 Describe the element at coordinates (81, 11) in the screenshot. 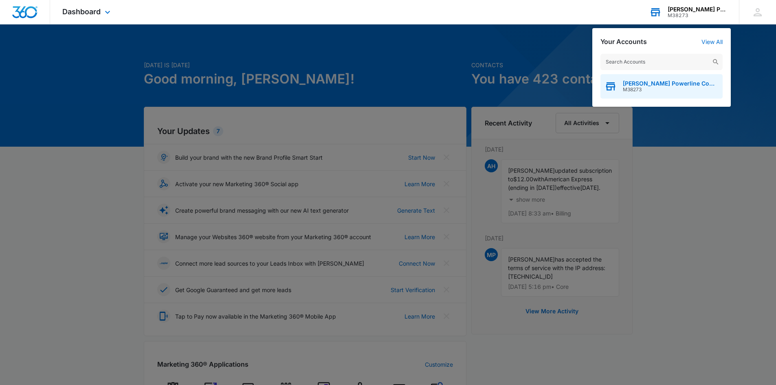

I see `span: Dashboard` at that location.